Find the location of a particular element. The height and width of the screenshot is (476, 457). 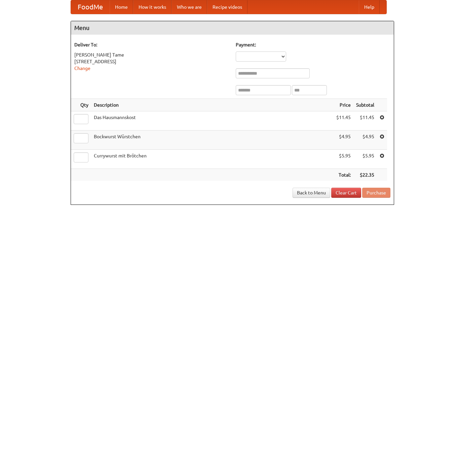

h4: Menu is located at coordinates (232, 28).